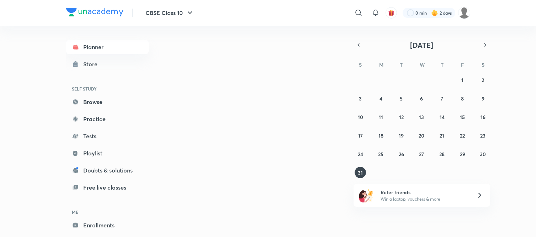  What do you see at coordinates (401, 64) in the screenshot?
I see `abbr: Tuesday` at bounding box center [401, 64].